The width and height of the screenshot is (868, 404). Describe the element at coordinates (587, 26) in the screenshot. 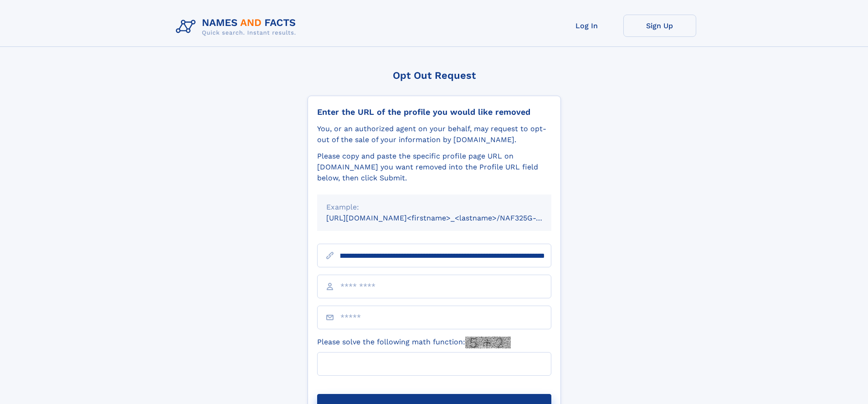

I see `a: Log In` at that location.